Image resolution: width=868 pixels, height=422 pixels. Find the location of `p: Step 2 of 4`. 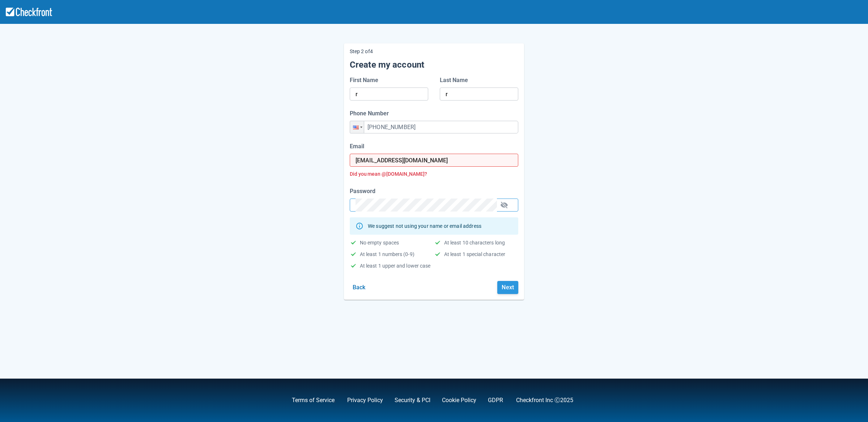

p: Step 2 of 4 is located at coordinates (434, 51).